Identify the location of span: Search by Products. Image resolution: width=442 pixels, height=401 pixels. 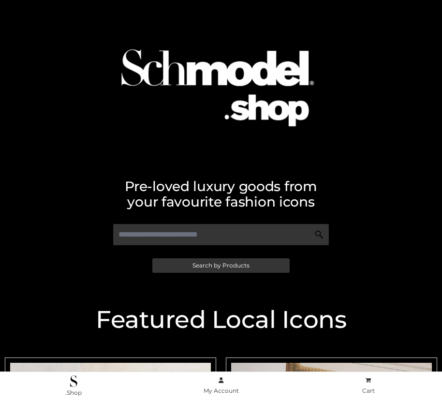
(221, 265).